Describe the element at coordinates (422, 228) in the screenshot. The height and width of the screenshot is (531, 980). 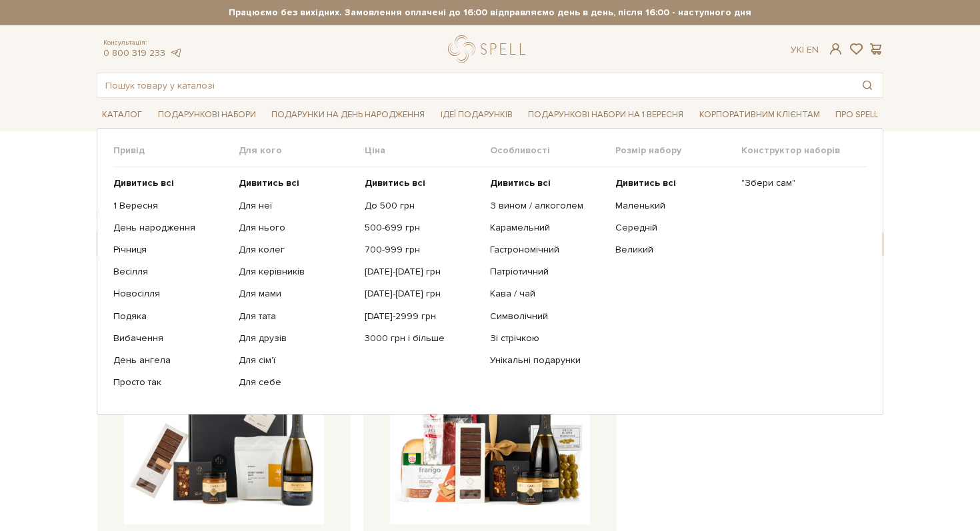
I see `a: 500-699 грн` at that location.